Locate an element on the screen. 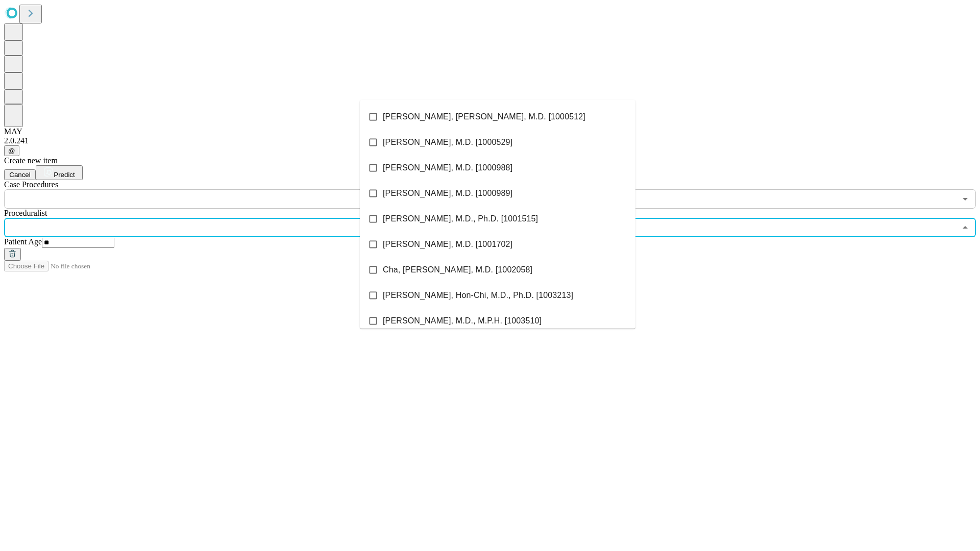 This screenshot has height=551, width=980. span: Create new item is located at coordinates (31, 160).